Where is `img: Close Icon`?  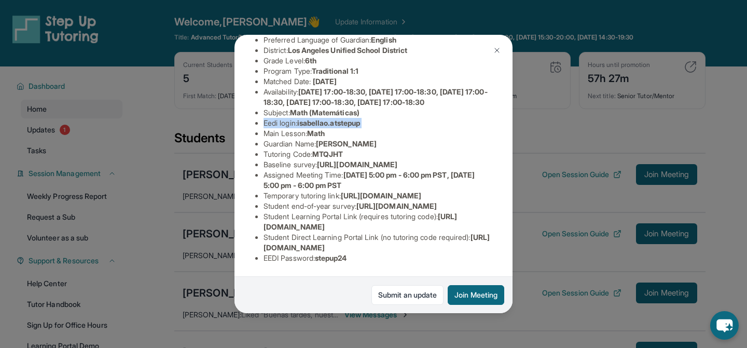
img: Close Icon is located at coordinates (497, 50).